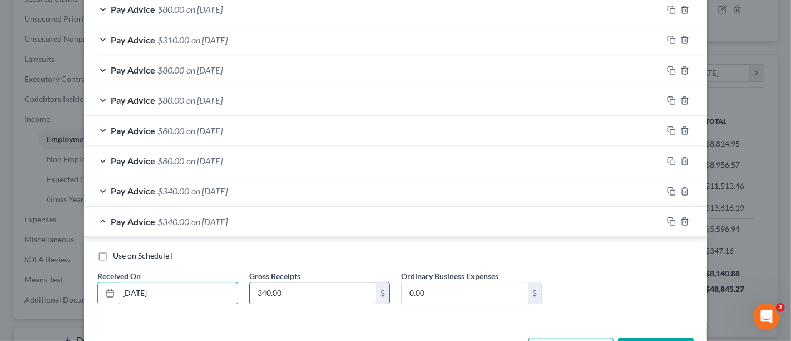  I want to click on span: $310.00, so click(173, 40).